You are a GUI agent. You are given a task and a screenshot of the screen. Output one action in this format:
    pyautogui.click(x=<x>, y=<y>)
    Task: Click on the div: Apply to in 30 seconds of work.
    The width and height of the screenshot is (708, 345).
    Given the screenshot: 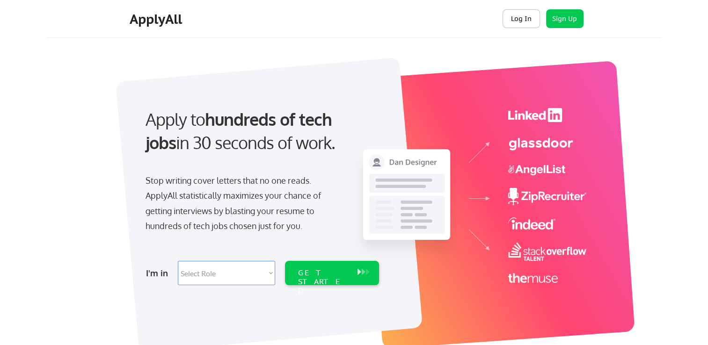 What is the action you would take?
    pyautogui.click(x=260, y=131)
    